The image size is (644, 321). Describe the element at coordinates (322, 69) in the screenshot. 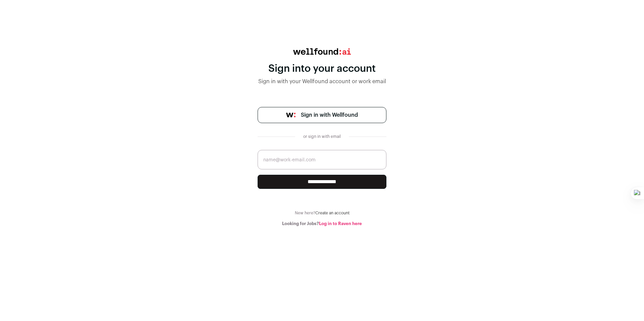

I see `div: Sign into your account` at that location.